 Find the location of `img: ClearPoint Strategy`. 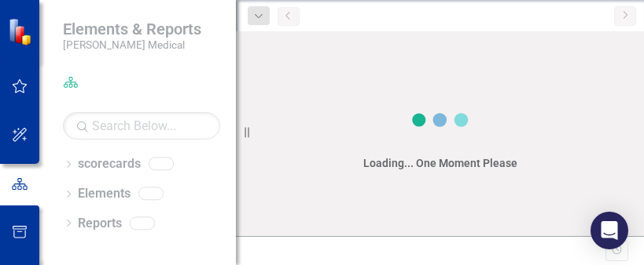

img: ClearPoint Strategy is located at coordinates (21, 32).